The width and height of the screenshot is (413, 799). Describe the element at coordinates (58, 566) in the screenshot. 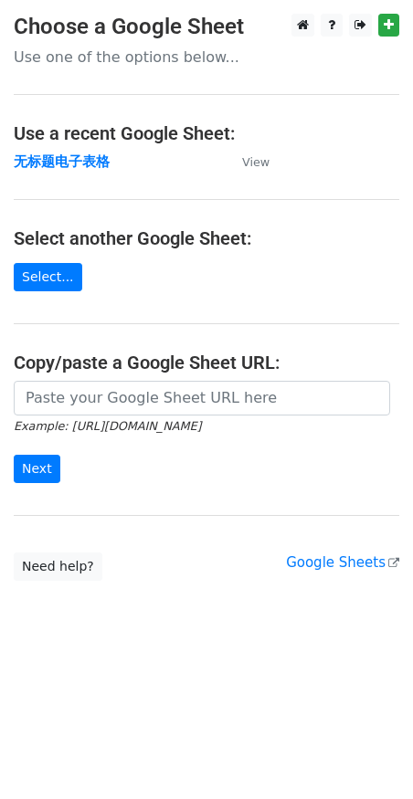

I see `a: Need help?` at that location.